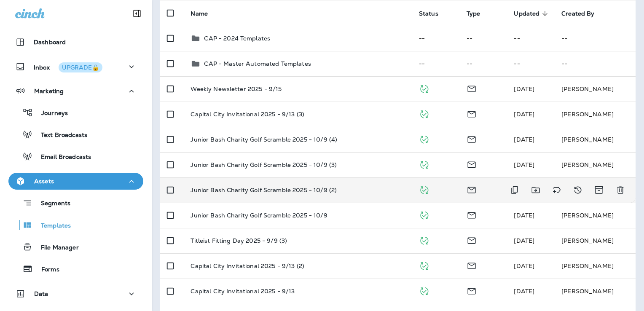 The height and width of the screenshot is (311, 644). I want to click on button: Delete, so click(620, 190).